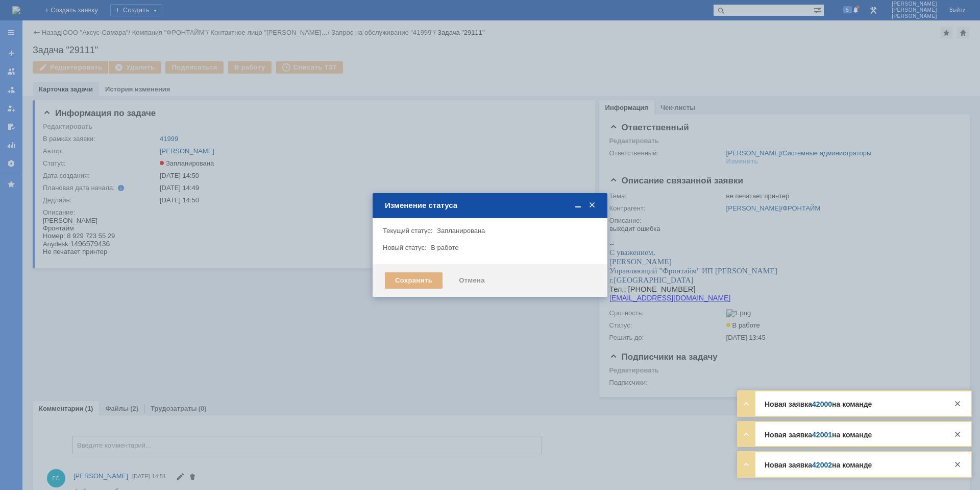  What do you see at coordinates (461, 230) in the screenshot?
I see `span: Запланирована` at bounding box center [461, 230].